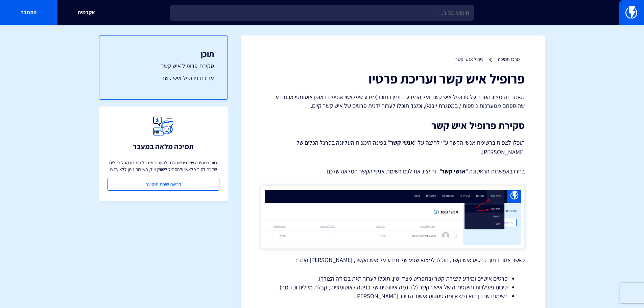 The height and width of the screenshot is (308, 644). What do you see at coordinates (469, 59) in the screenshot?
I see `a: ניהול אנשי קשר` at bounding box center [469, 59].